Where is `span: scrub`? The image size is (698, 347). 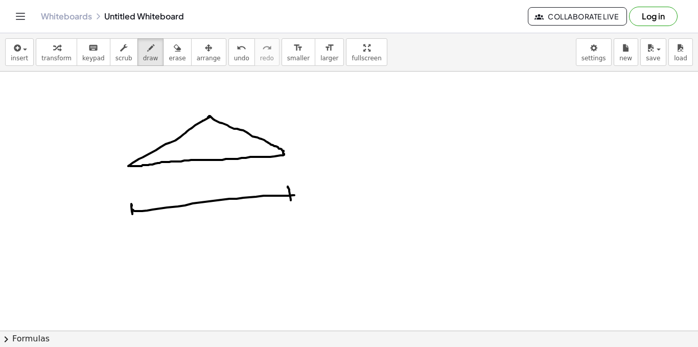 span: scrub is located at coordinates (124, 58).